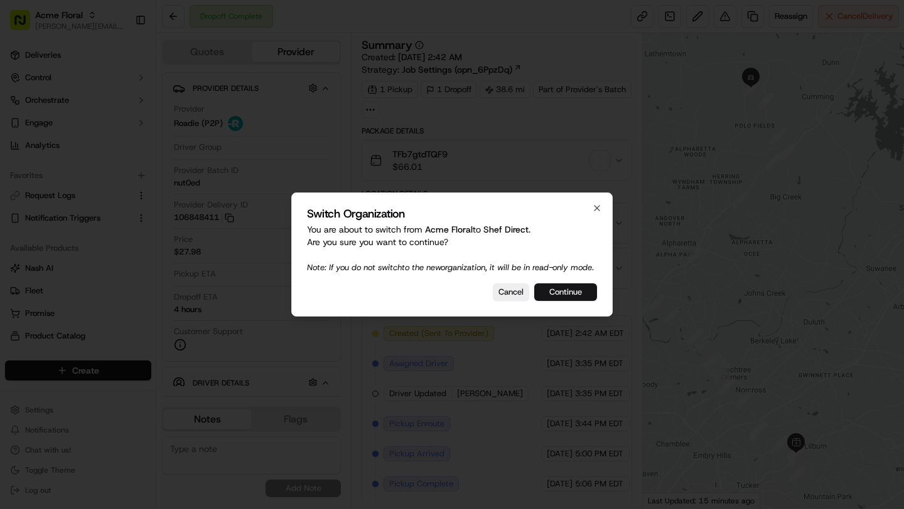 The height and width of the screenshot is (509, 904). Describe the element at coordinates (511, 292) in the screenshot. I see `button: Cancel` at that location.